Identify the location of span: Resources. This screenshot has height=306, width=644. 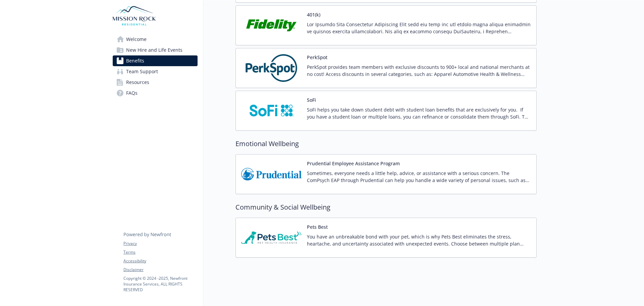
(138, 82).